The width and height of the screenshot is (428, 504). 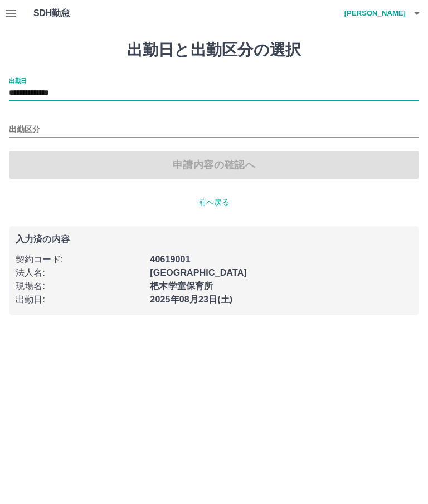 I want to click on b: 2025年08月23日(土), so click(x=191, y=299).